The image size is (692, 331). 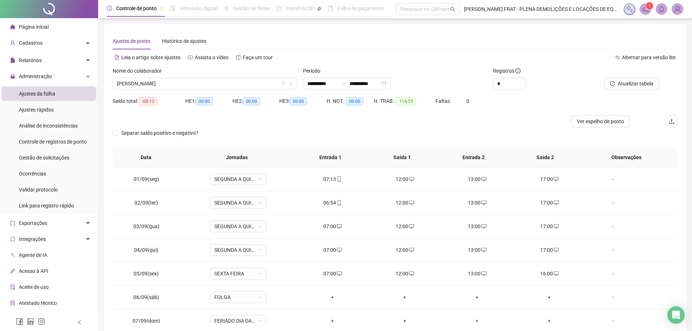 What do you see at coordinates (676, 315) in the screenshot?
I see `div: Open Intercom Messenger` at bounding box center [676, 315].